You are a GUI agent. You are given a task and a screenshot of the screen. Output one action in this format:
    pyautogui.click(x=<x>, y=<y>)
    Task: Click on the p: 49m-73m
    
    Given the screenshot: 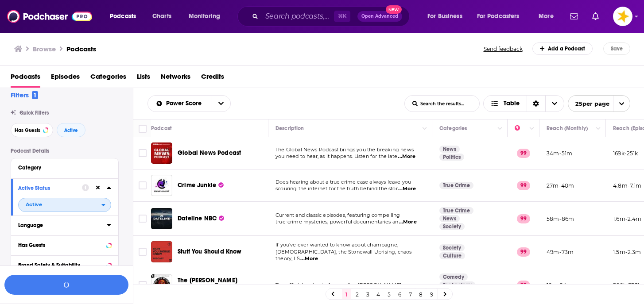 What is the action you would take?
    pyautogui.click(x=560, y=252)
    